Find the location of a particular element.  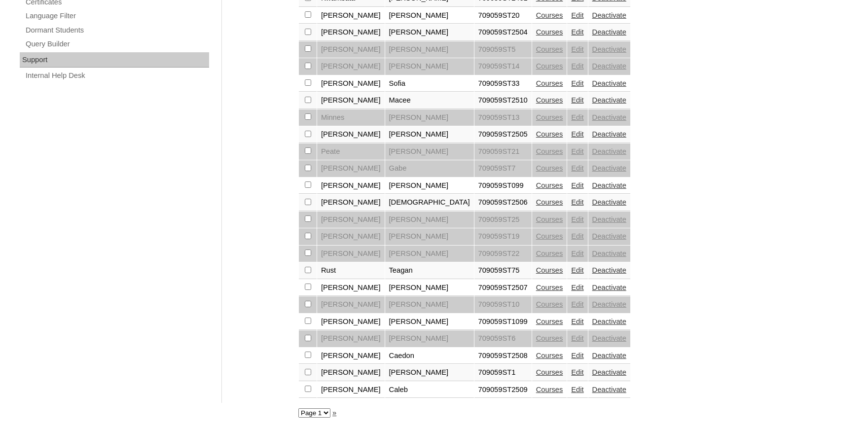

td: 709059ST2508 is located at coordinates (503, 356).